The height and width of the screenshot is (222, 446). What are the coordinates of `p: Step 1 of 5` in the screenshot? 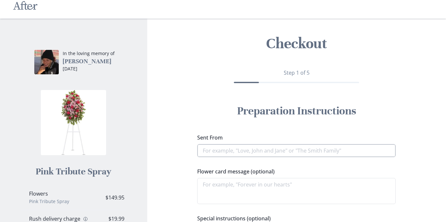 It's located at (297, 73).